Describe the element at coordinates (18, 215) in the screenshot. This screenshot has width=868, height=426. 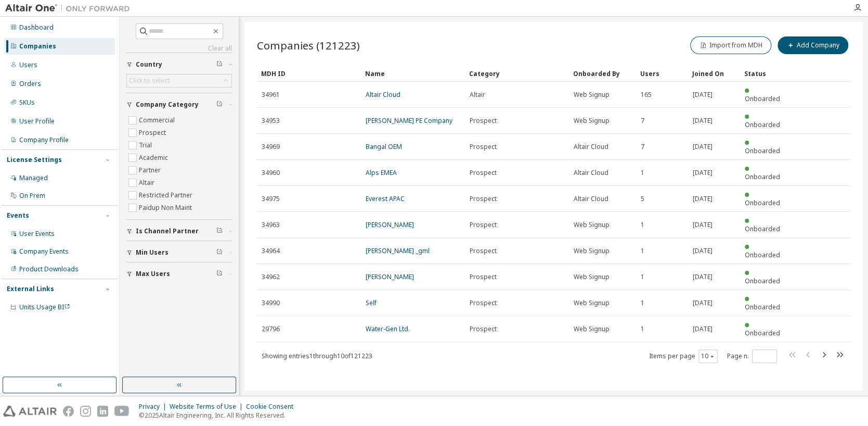
I see `div: Events` at that location.